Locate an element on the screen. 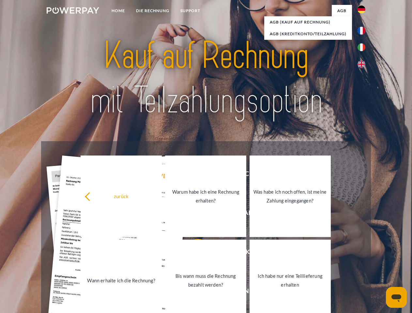 Image resolution: width=412 pixels, height=313 pixels. img: en is located at coordinates (362, 64).